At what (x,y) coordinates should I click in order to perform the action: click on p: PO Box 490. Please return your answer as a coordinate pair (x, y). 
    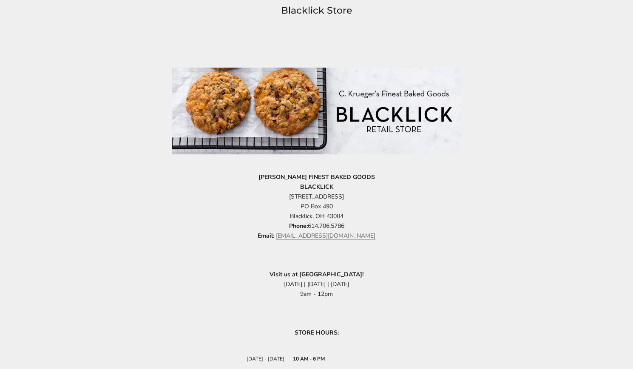
    Looking at the image, I should click on (317, 206).